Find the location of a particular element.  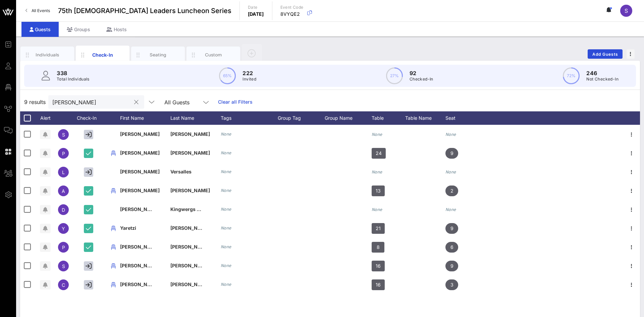

div: Guests is located at coordinates (40, 29).